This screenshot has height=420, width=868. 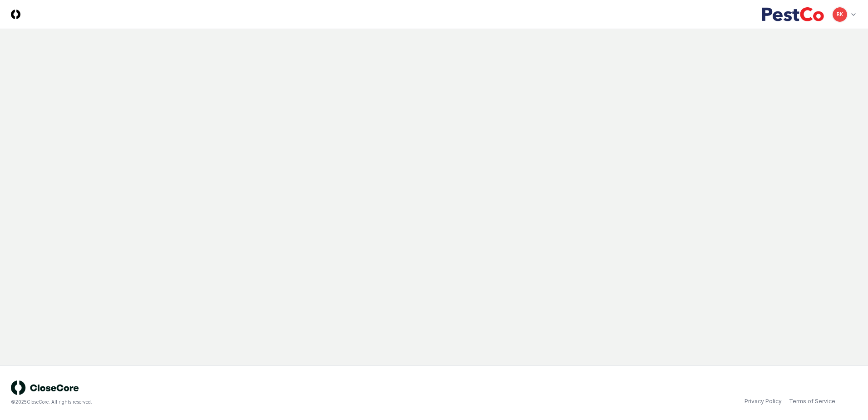 I want to click on img: PestCo logo, so click(x=793, y=14).